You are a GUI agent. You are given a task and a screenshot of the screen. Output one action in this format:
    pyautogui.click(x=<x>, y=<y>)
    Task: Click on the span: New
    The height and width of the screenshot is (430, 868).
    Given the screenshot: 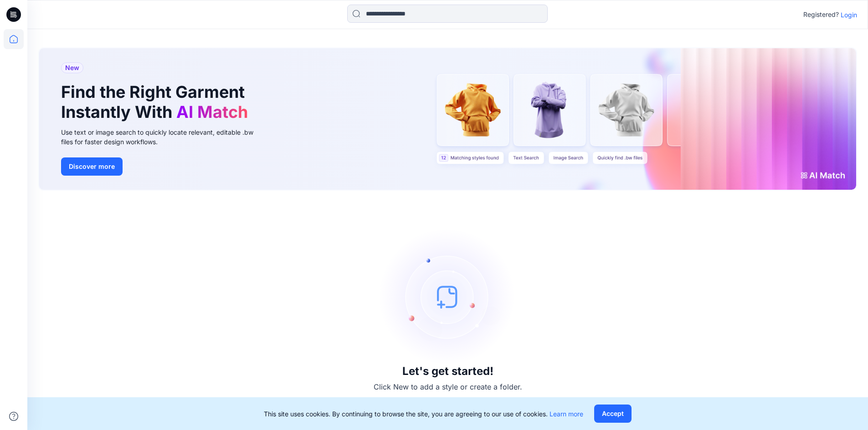 What is the action you would take?
    pyautogui.click(x=72, y=68)
    